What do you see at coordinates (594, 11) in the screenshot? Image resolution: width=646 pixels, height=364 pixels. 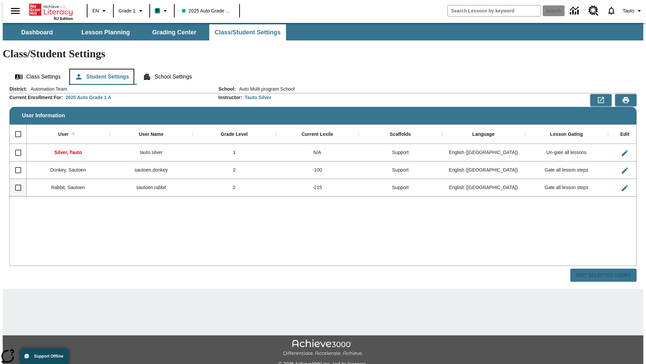 I see `a: Resource Center, Will open in new tab` at bounding box center [594, 11].